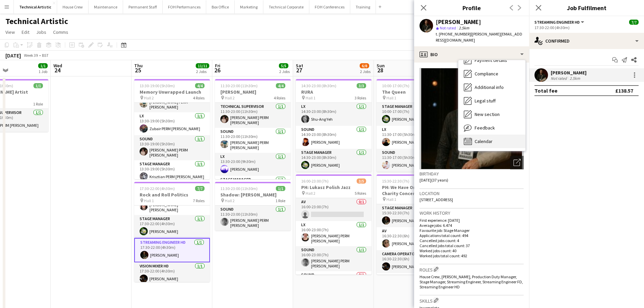 Image resolution: width=644 pixels, height=308 pixels. I want to click on span: Streaming Engineer HD, so click(557, 22).